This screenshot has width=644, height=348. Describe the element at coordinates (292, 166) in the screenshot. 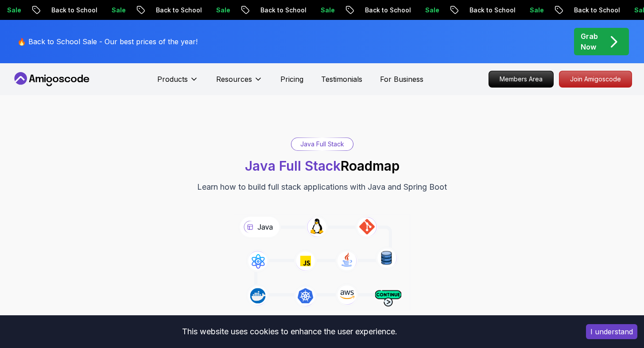

I see `span: Java Full Stack` at that location.